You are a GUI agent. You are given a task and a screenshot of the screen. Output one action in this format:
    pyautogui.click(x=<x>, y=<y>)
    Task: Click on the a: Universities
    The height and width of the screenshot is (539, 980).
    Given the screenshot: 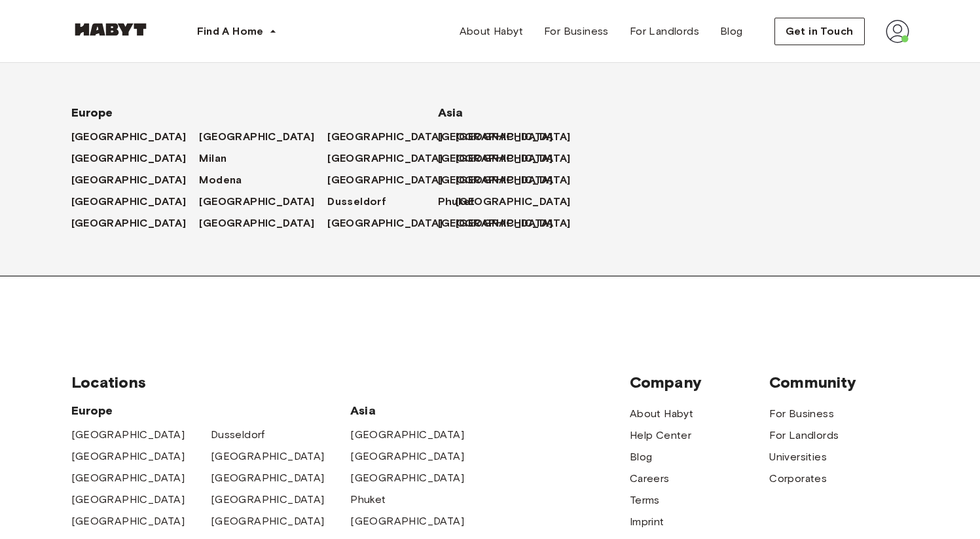 What is the action you would take?
    pyautogui.click(x=798, y=457)
    